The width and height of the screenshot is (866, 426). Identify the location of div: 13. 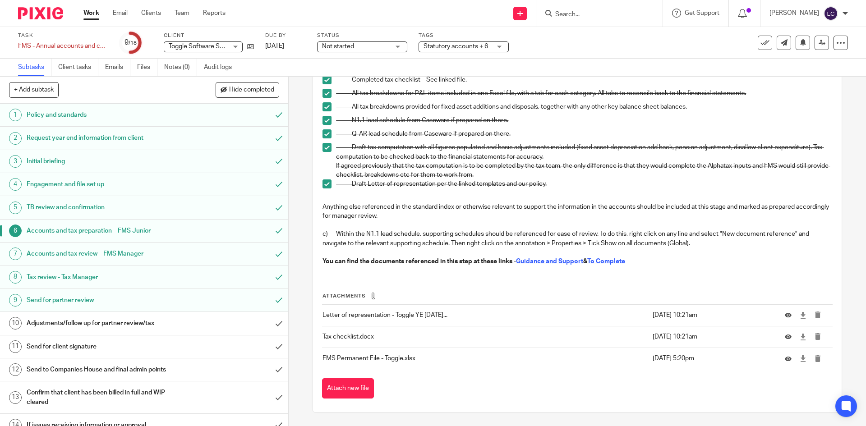
(15, 398).